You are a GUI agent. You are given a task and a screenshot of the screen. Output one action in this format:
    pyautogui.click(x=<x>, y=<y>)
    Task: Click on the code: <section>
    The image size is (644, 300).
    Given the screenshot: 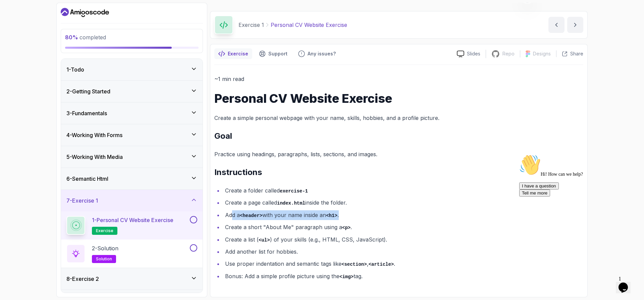 What is the action you would take?
    pyautogui.click(x=354, y=264)
    